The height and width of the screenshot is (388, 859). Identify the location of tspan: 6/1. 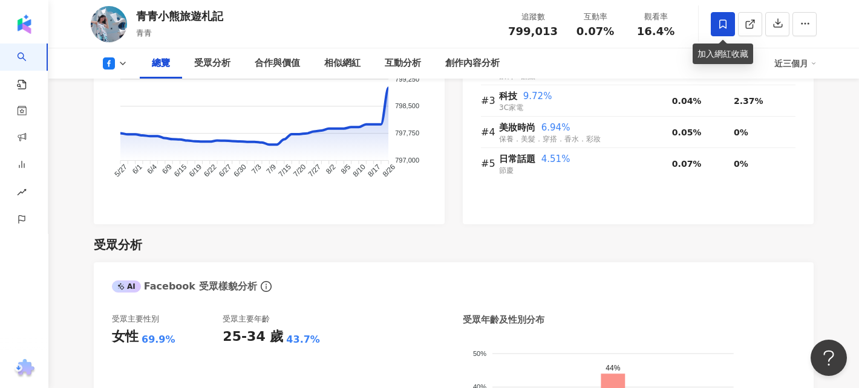
(137, 169).